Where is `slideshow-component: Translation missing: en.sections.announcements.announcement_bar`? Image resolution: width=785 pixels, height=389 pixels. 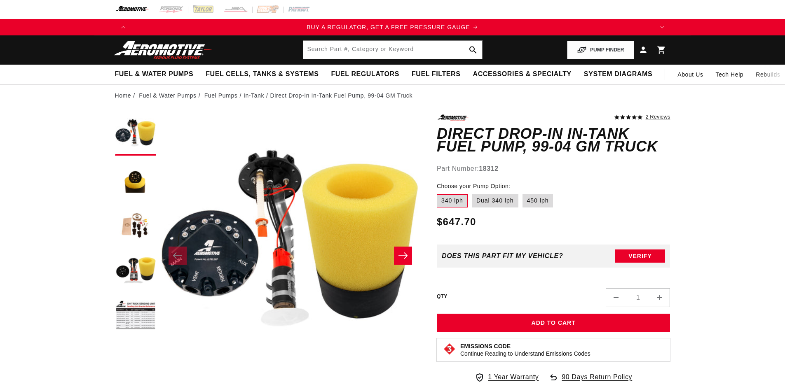
slideshow-component: Translation missing: en.sections.announcements.announcement_bar is located at coordinates (393, 27).